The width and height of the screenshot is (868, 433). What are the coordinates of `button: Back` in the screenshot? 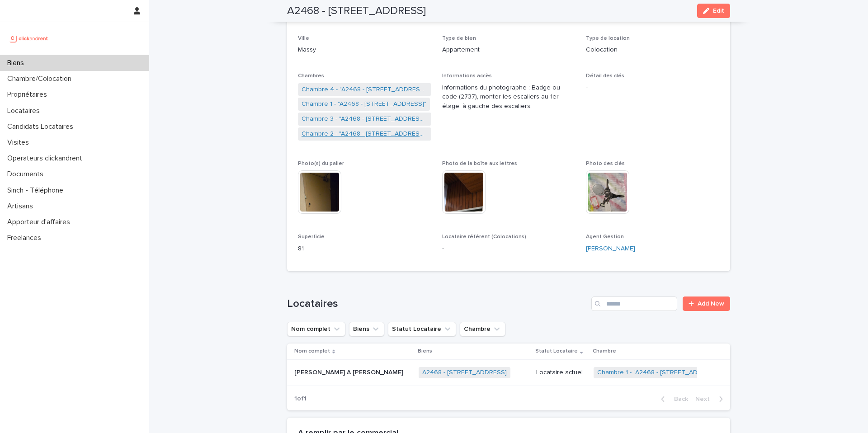 It's located at (672, 399).